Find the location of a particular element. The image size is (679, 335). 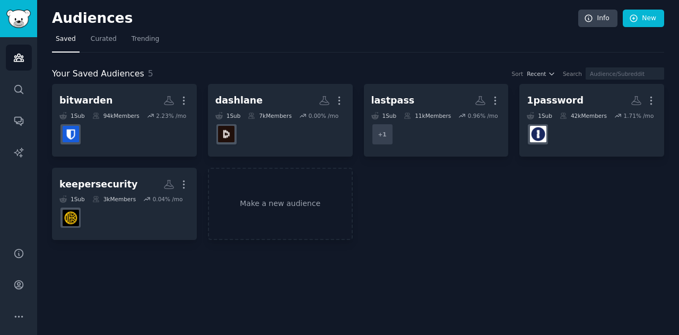

div: 7k Members is located at coordinates (270, 116).